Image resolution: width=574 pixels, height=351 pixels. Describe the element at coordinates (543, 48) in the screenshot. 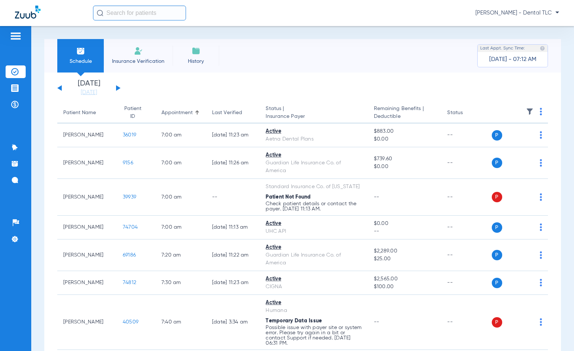

I see `img: last sync help info` at that location.